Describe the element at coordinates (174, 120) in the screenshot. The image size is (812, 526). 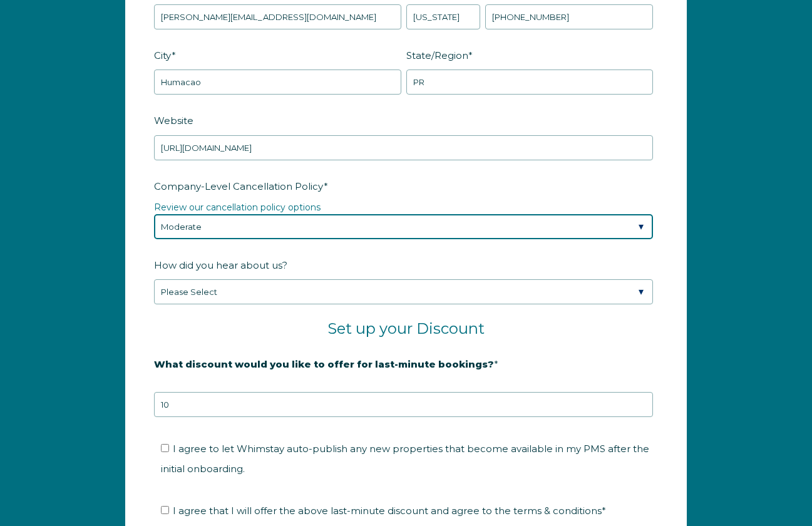
I see `span: Website` at that location.